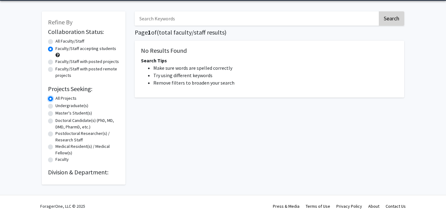  Describe the element at coordinates (317, 207) in the screenshot. I see `a: Terms of Use` at that location.